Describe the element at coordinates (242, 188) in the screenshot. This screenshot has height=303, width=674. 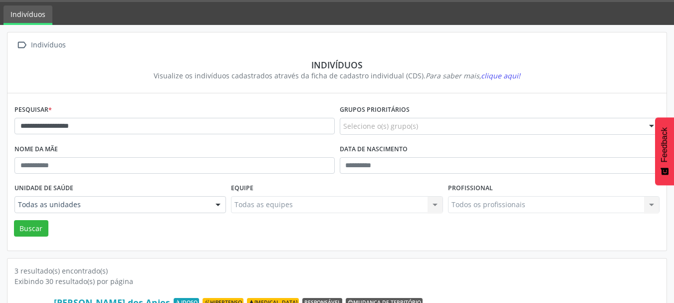
I see `label: Equipe` at that location.